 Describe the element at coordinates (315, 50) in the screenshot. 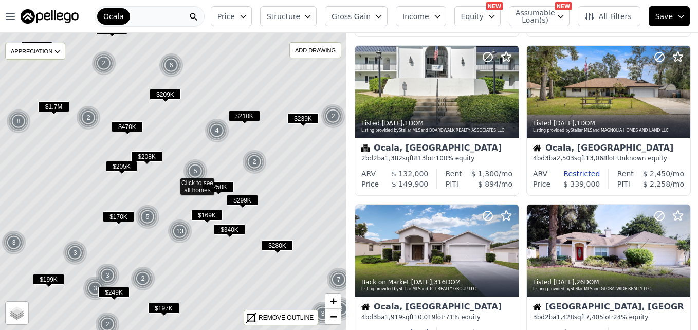

I see `div: ADD DRAWING` at that location.